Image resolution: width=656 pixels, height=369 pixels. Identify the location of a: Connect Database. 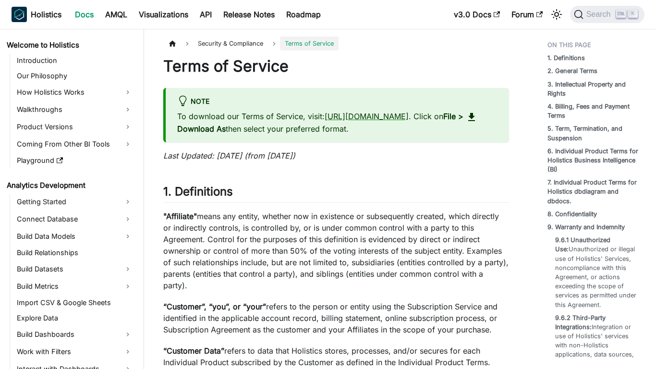
(74, 219).